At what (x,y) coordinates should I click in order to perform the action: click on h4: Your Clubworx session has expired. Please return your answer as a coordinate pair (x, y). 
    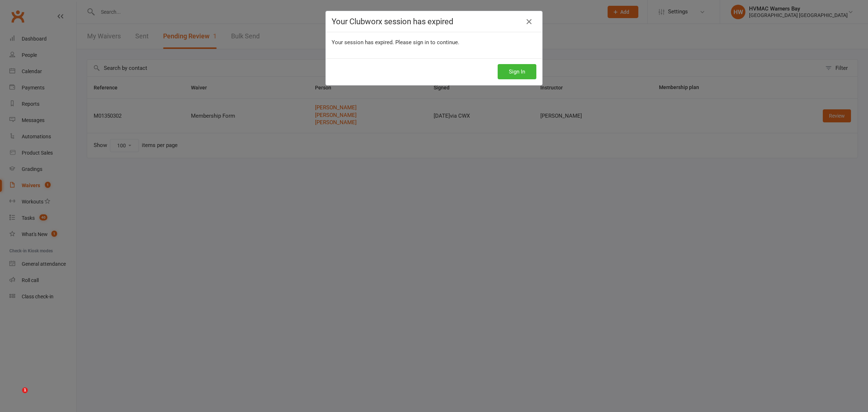
    Looking at the image, I should click on (434, 21).